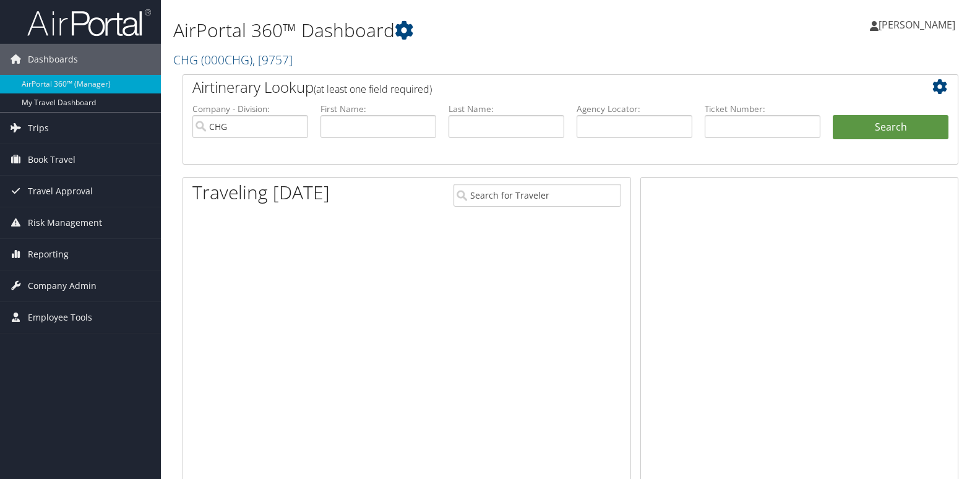 The image size is (980, 479). Describe the element at coordinates (60, 318) in the screenshot. I see `span: Employee Tools` at that location.